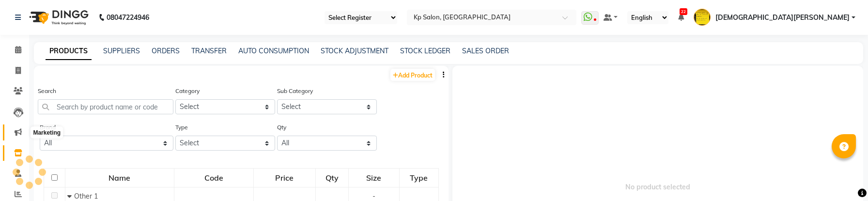 The width and height of the screenshot is (868, 201). What do you see at coordinates (701, 17) in the screenshot?
I see `img: Test Shivam` at bounding box center [701, 17].